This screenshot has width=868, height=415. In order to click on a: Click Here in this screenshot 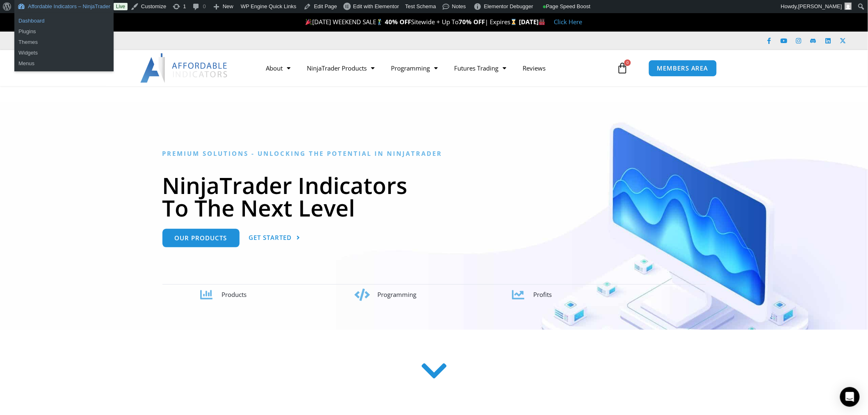, I will do `click(568, 22)`.